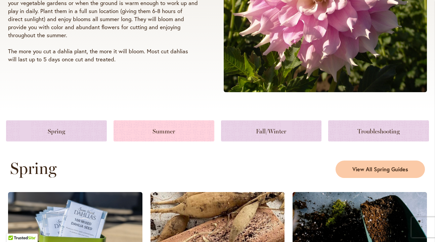 This screenshot has height=242, width=435. Describe the element at coordinates (380, 169) in the screenshot. I see `span: View All Spring Guides` at that location.